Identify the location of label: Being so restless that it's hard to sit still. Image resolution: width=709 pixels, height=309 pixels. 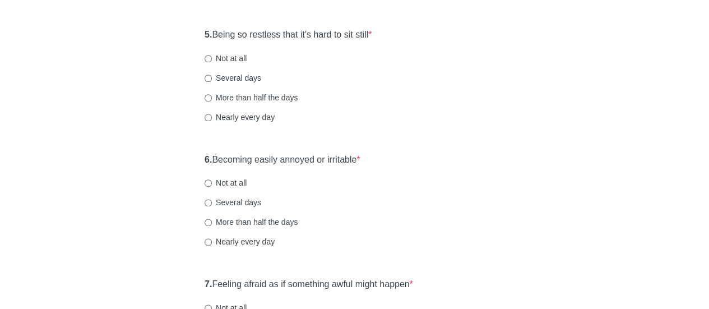
(288, 35).